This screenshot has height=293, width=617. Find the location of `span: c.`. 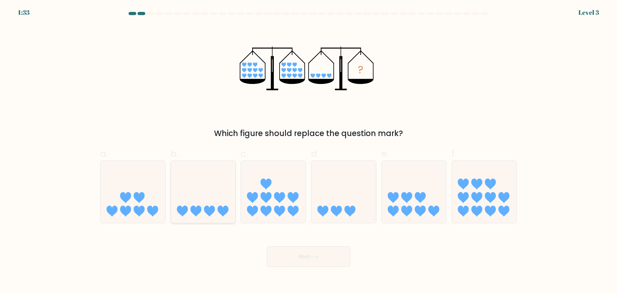

span: c. is located at coordinates (244, 153).